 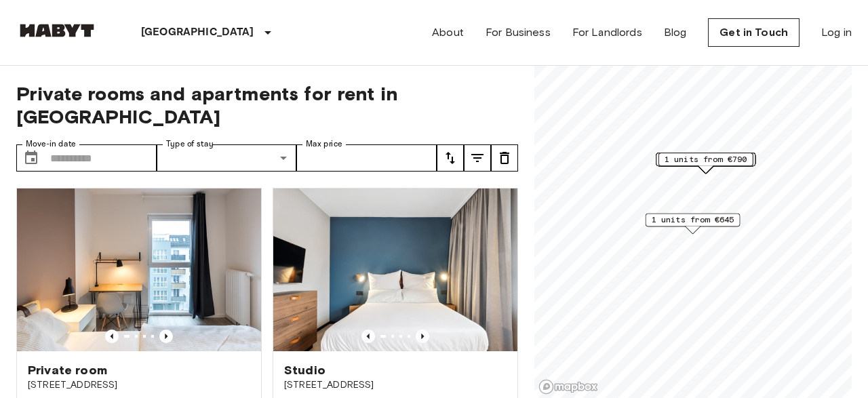 What do you see at coordinates (139, 270) in the screenshot?
I see `img: Marketing picture of unit DE-01-12-003-01Q` at bounding box center [139, 270].